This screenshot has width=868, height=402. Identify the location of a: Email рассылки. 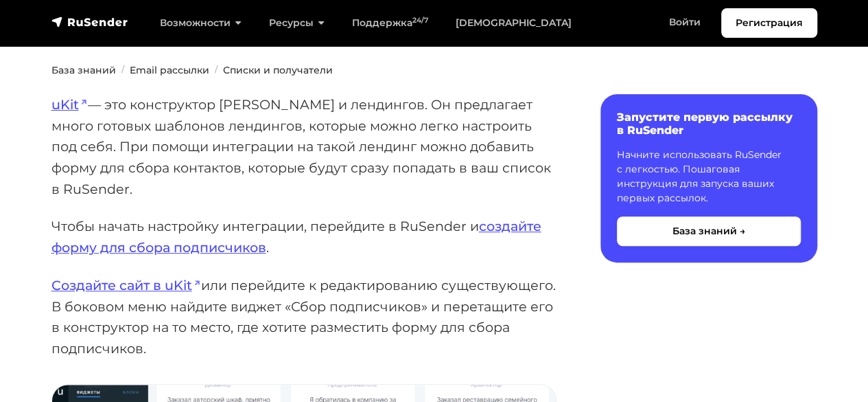
(170, 70).